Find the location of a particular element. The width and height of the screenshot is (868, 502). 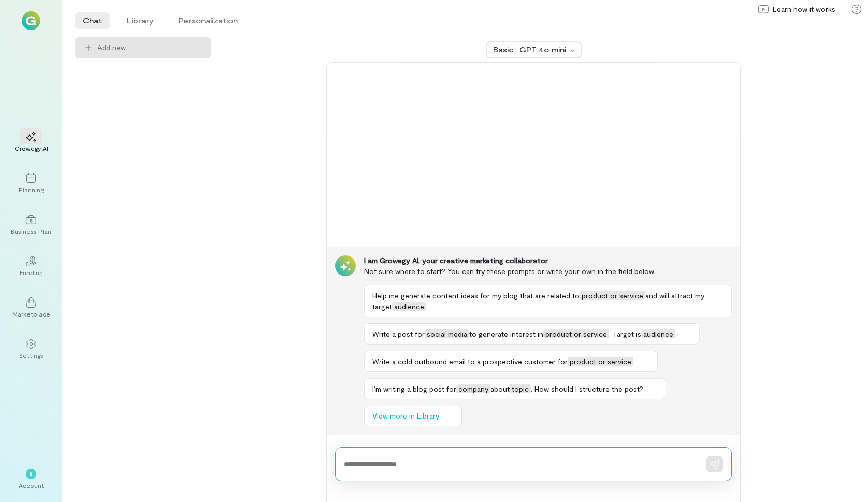

span: about is located at coordinates (500, 388).